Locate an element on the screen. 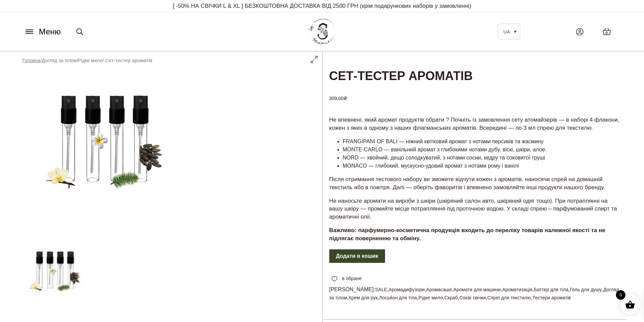  p: Не впевнені, який аромат продуктів обрати ? Почніть із замовлення сету атомайзерів — в наборі 4 ф... is located at coordinates (475, 124).